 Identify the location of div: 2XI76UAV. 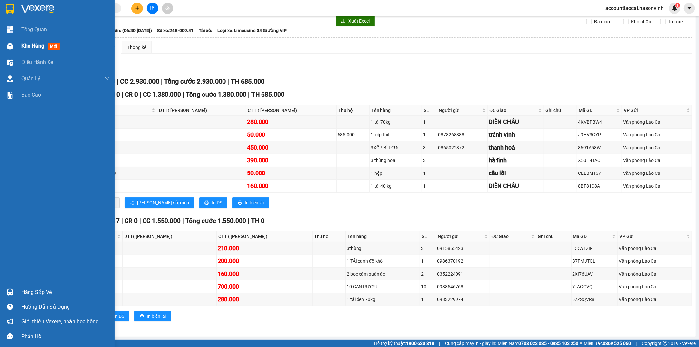
(594, 274).